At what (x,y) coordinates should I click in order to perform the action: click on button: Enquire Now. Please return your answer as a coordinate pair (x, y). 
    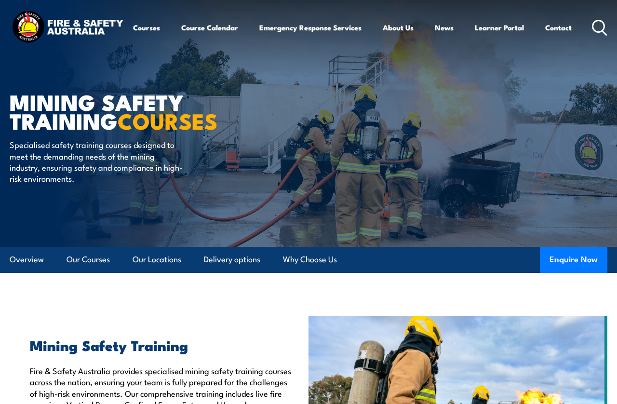
    Looking at the image, I should click on (574, 260).